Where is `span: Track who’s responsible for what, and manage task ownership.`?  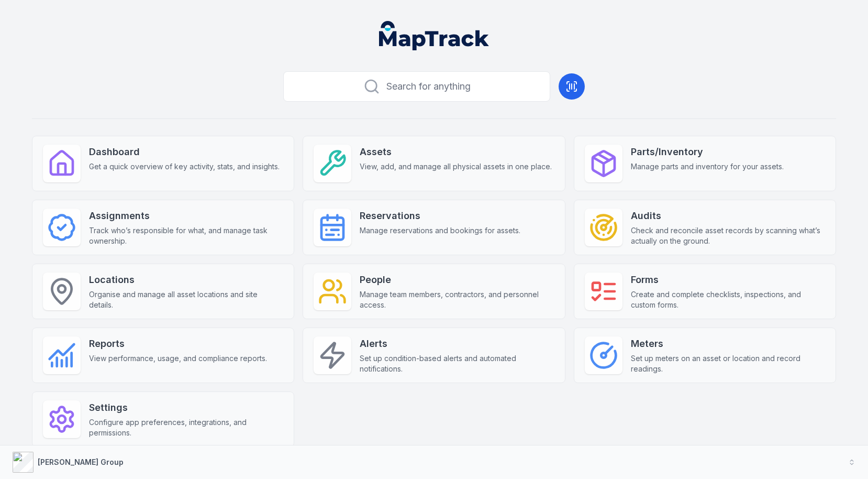
span: Track who’s responsible for what, and manage task ownership. is located at coordinates (186, 236).